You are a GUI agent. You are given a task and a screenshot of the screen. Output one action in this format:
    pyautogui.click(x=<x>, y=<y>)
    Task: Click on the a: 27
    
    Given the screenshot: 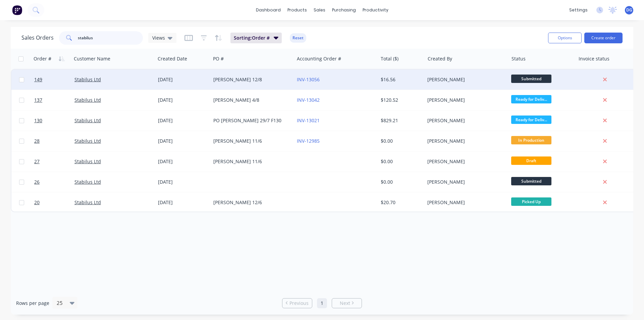 What is the action you would take?
    pyautogui.click(x=54, y=162)
    